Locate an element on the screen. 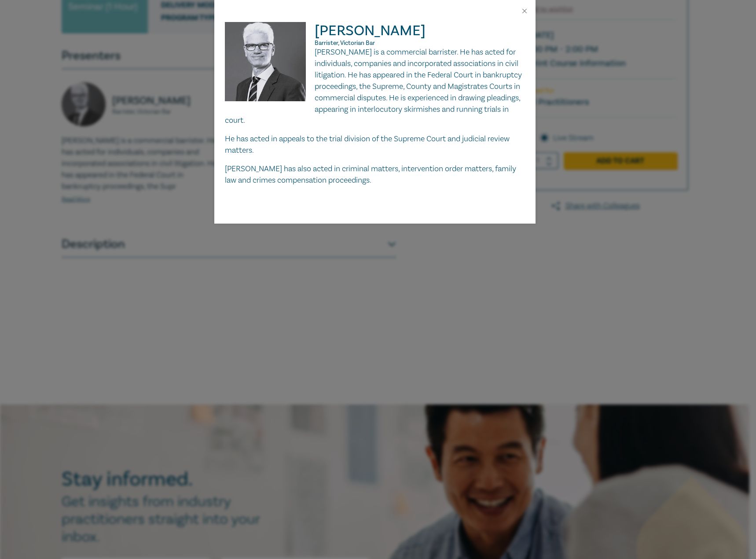 This screenshot has height=559, width=756. p: He has acted in appeals to the trial division of the Supreme Court and judicial review matters. is located at coordinates (374, 145).